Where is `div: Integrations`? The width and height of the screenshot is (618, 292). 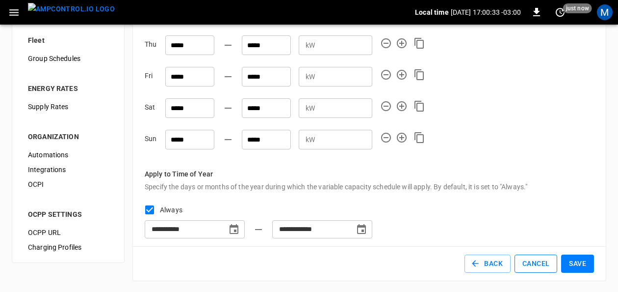 div: Integrations is located at coordinates (68, 169).